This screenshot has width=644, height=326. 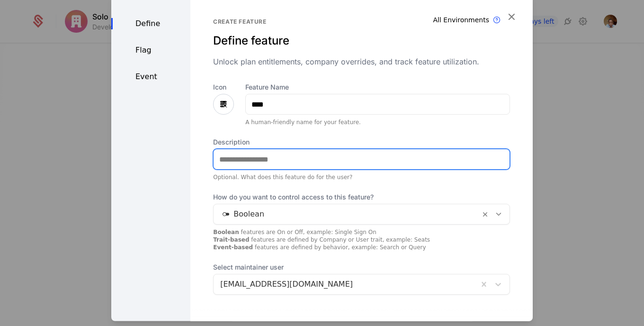 I want to click on label: Description, so click(x=361, y=142).